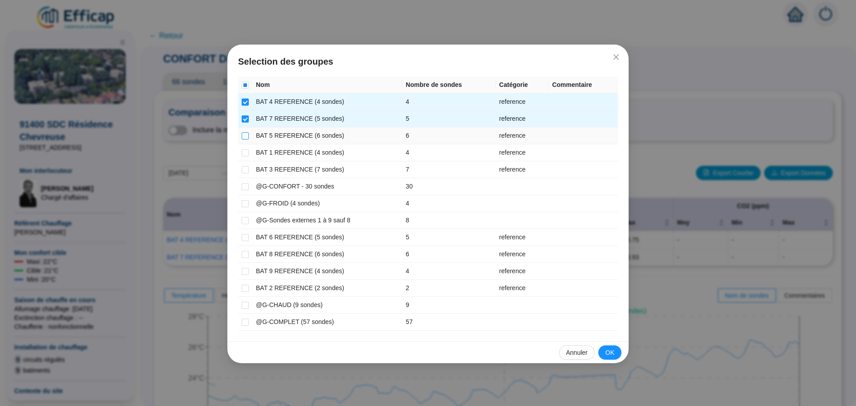 This screenshot has height=406, width=856. I want to click on button: Close, so click(616, 57).